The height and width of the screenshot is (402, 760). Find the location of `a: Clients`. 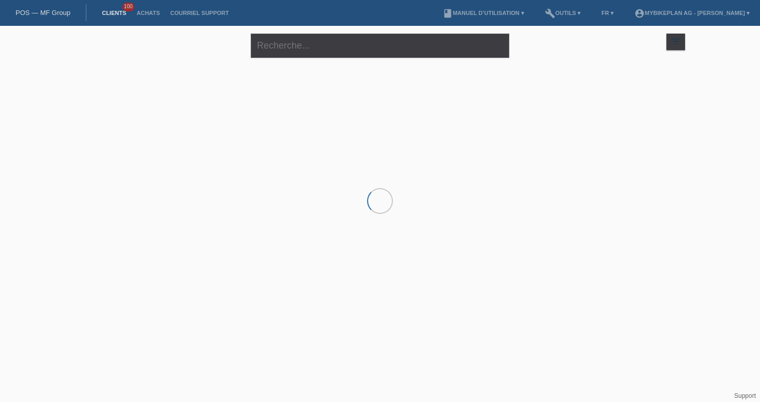

a: Clients is located at coordinates (114, 13).